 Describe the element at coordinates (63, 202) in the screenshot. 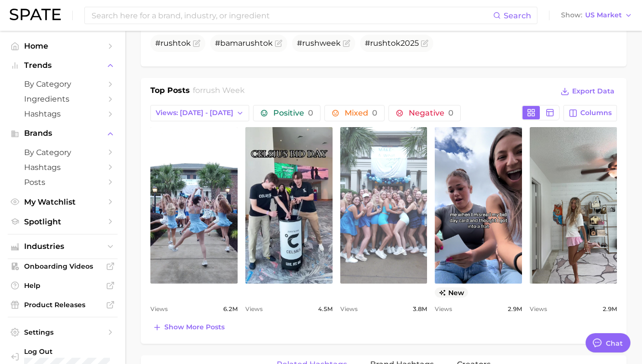

I see `span: My Watchlist` at that location.